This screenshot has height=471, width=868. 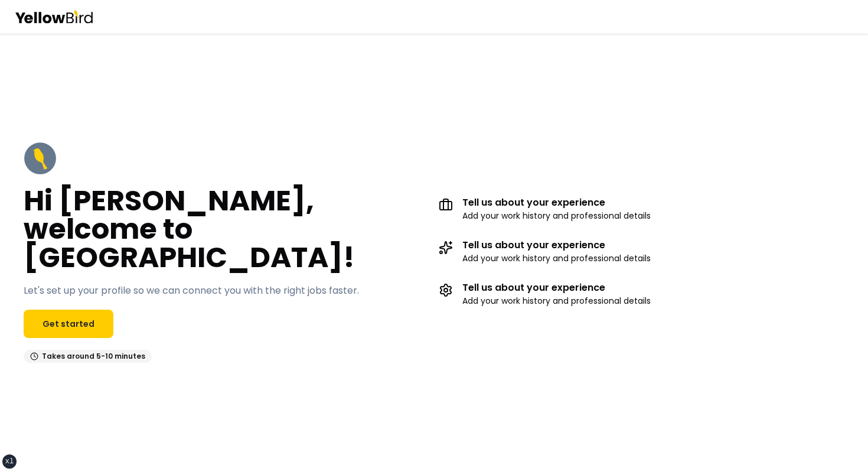 I want to click on div: Takes around 5-10 minutes, so click(x=88, y=356).